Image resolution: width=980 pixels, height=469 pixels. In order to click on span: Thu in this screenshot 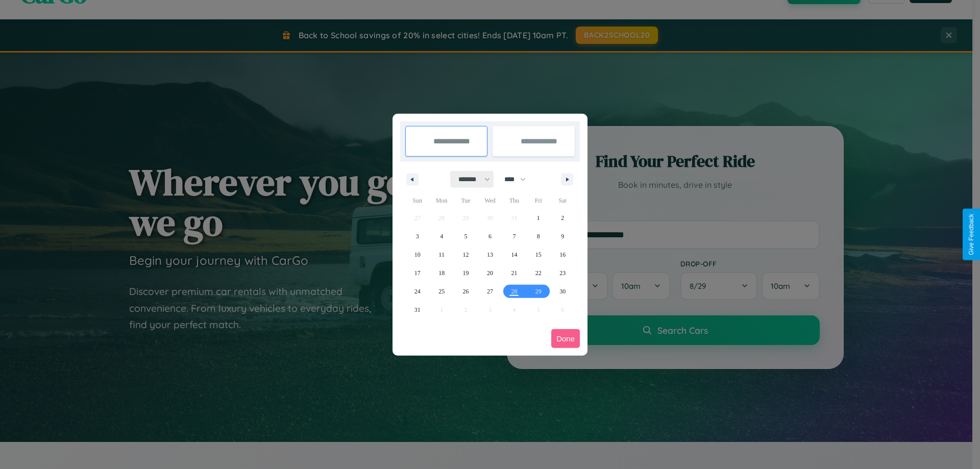, I will do `click(514, 201)`.